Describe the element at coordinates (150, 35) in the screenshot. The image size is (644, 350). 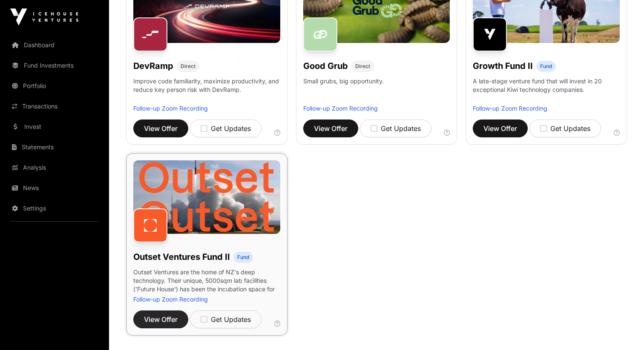
I see `img: DevRamp` at that location.